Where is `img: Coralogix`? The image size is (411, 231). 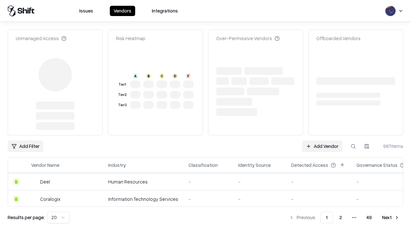 img: Coralogix is located at coordinates (34, 199).